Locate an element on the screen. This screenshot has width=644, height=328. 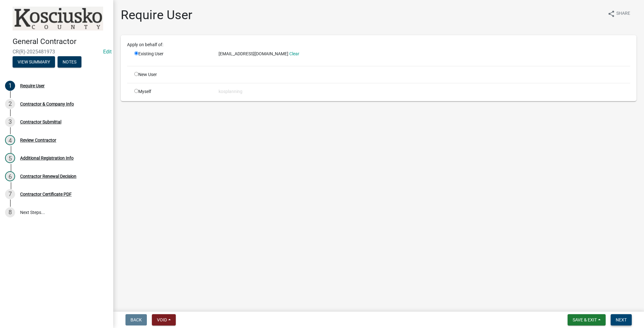
div: Contractor Renewal Decision is located at coordinates (48, 176).